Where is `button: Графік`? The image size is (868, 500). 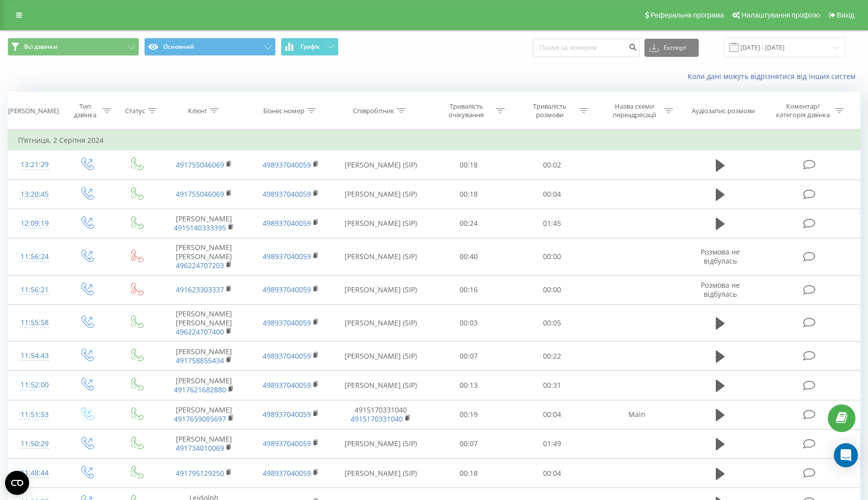
button: Графік is located at coordinates (309, 47).